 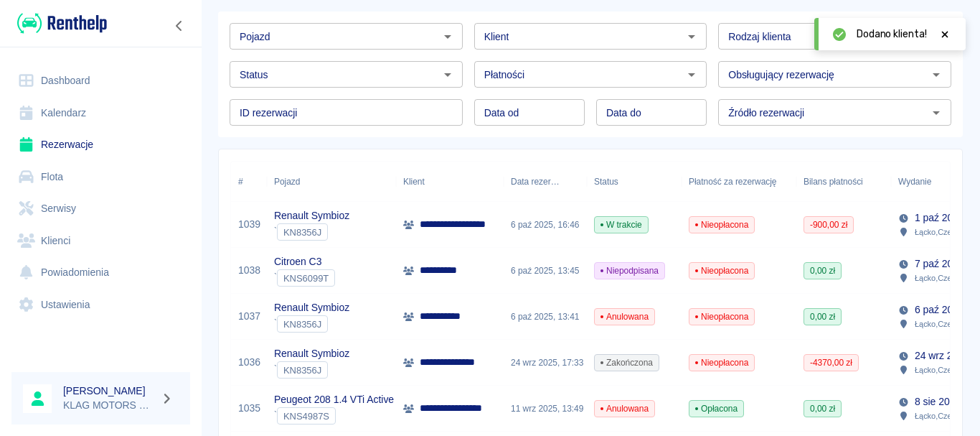 What do you see at coordinates (622, 225) in the screenshot?
I see `span: W trakcie` at bounding box center [622, 225].